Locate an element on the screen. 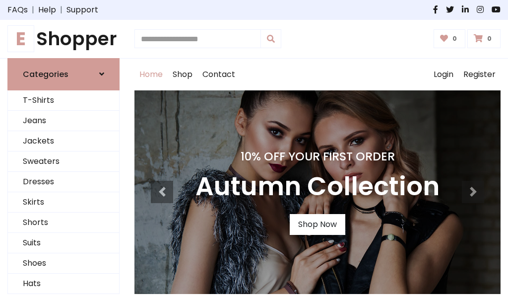  h3: Autumn Collection is located at coordinates (318, 187).